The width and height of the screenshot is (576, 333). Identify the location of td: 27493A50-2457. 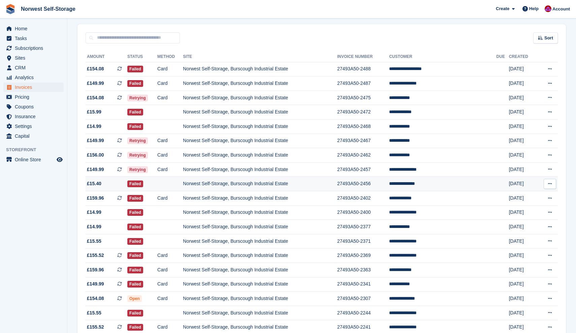
(363, 169).